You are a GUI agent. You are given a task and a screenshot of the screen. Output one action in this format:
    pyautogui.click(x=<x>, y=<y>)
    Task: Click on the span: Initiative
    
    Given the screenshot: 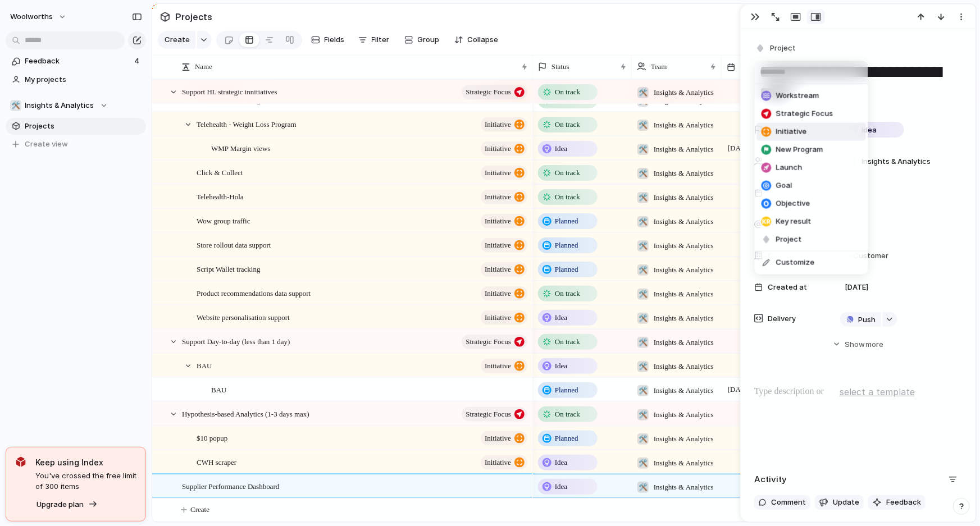 What is the action you would take?
    pyautogui.click(x=792, y=132)
    